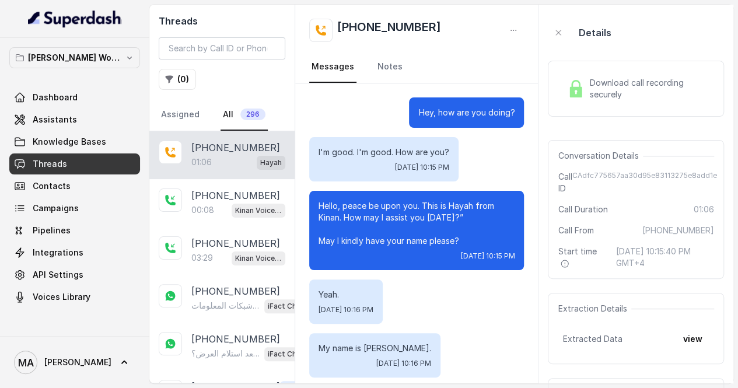 The height and width of the screenshot is (388, 738). What do you see at coordinates (202, 258) in the screenshot?
I see `p: 03:29` at bounding box center [202, 258].